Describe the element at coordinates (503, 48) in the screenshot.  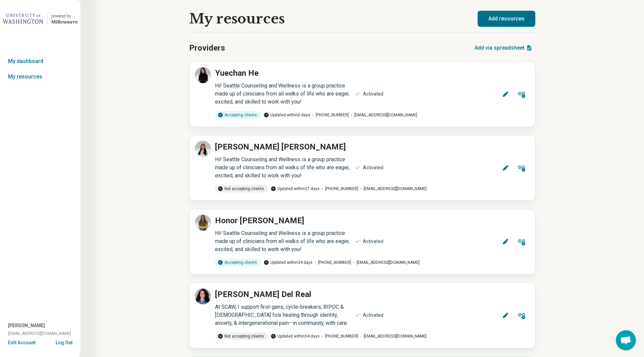
I see `button: Add via spreadsheet` at that location.